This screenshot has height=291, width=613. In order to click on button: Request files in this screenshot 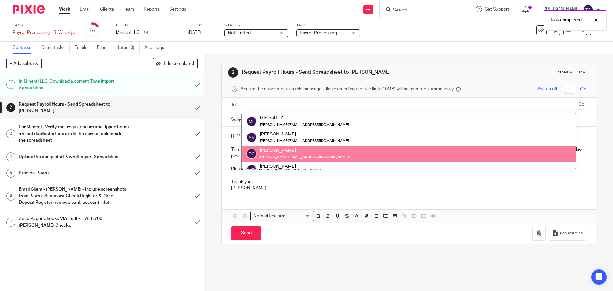, I will do `click(568, 233)`.